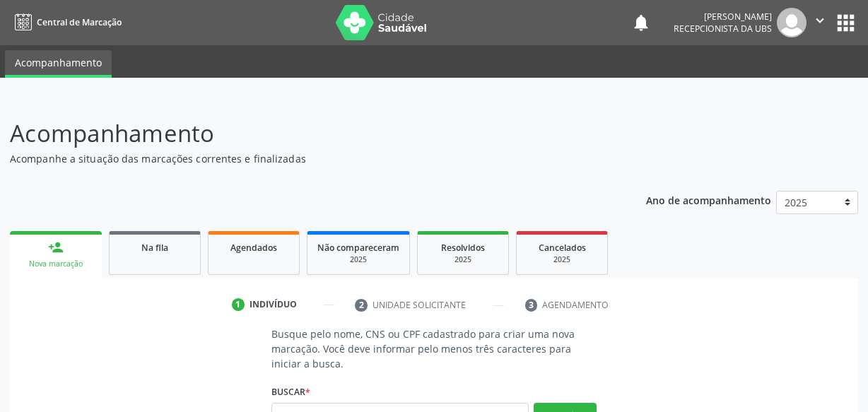  I want to click on span: Central de Marcação, so click(79, 22).